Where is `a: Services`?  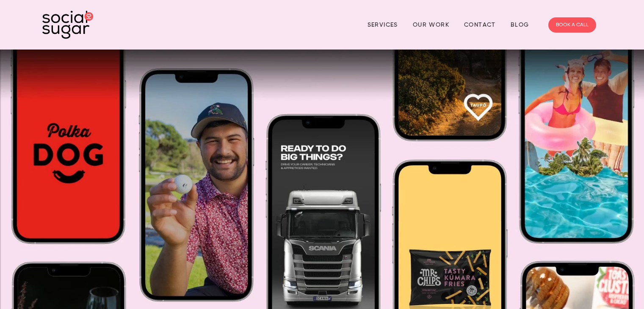
a: Services is located at coordinates (383, 24).